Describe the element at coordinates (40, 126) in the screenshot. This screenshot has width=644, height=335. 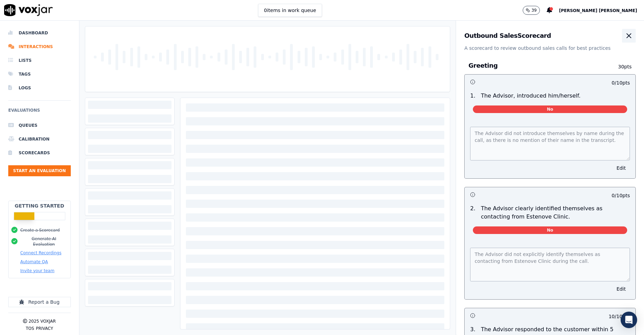
I see `li: Queues` at that location.